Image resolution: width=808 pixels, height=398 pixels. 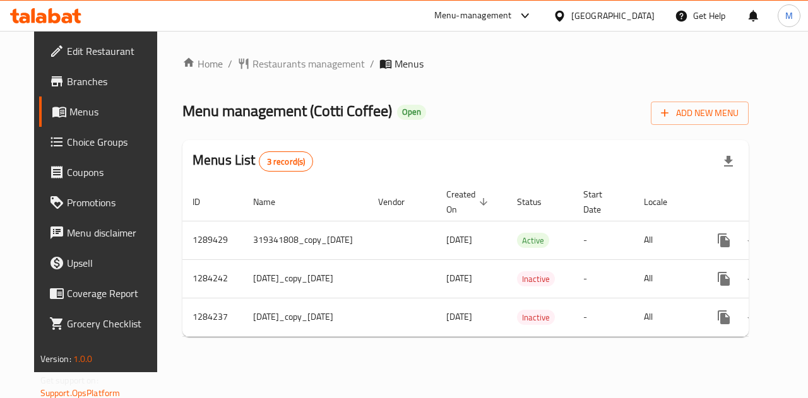 I want to click on span: Coupons, so click(x=113, y=172).